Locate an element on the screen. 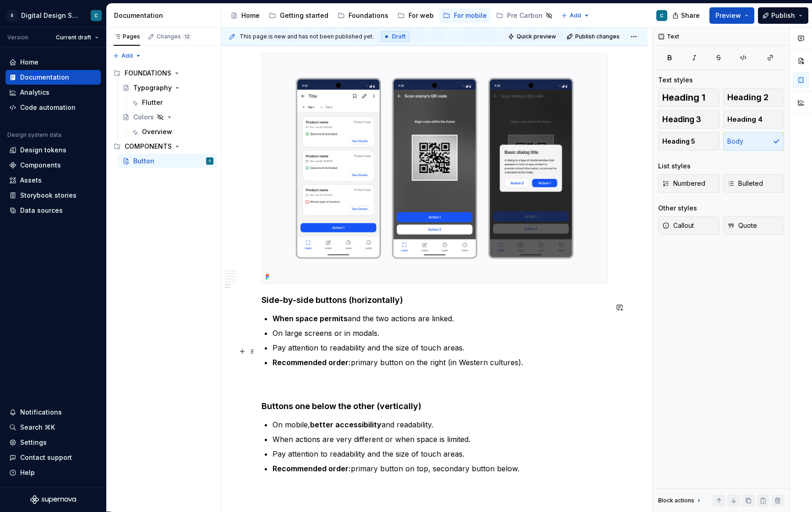 Image resolution: width=812 pixels, height=512 pixels. div: Foundations is located at coordinates (368, 15).